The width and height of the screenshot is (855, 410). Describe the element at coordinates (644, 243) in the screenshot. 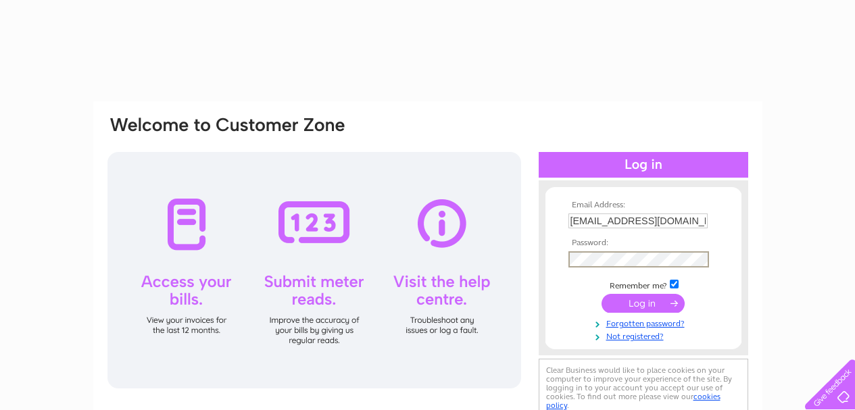

I see `th: Password:` at that location.